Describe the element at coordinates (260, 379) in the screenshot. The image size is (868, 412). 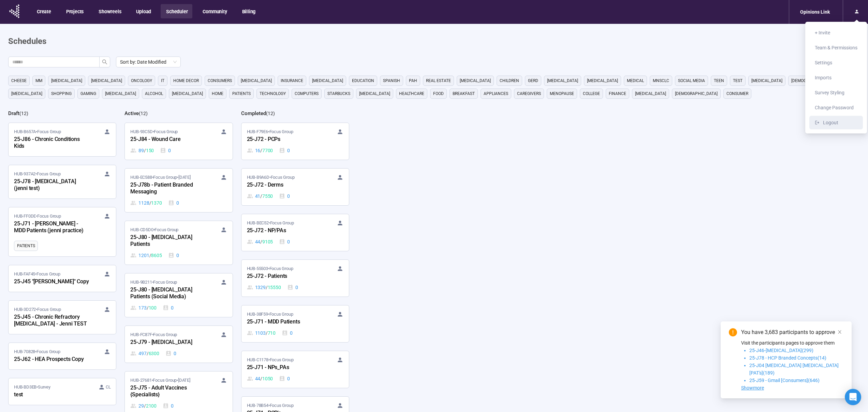
I see `div: 44` at that location.